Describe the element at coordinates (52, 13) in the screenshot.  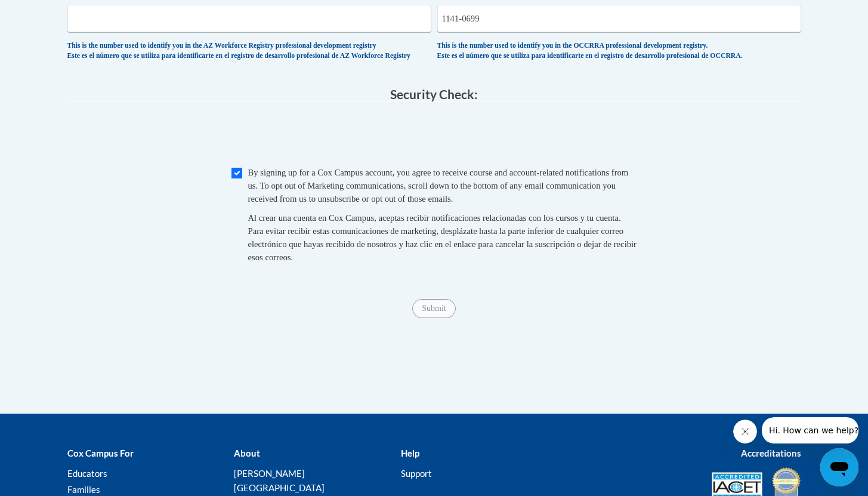
I see `span: Hi. How can we help?` at that location.